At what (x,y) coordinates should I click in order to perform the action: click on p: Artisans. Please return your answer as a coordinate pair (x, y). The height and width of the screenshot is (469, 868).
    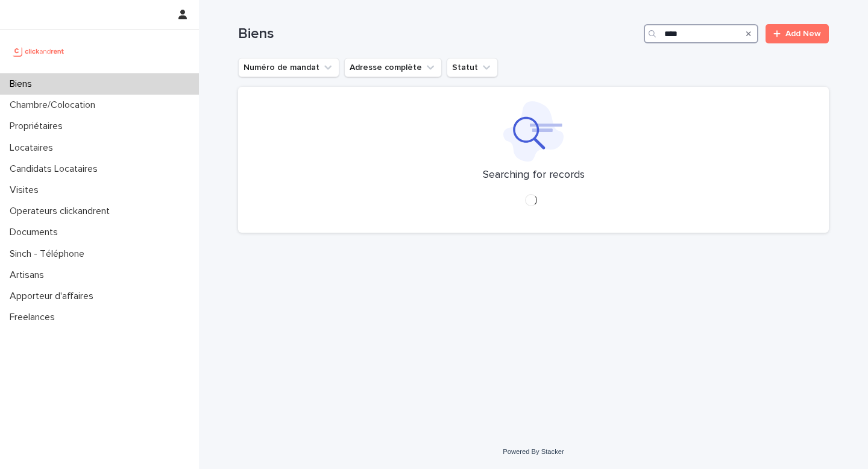
    Looking at the image, I should click on (29, 275).